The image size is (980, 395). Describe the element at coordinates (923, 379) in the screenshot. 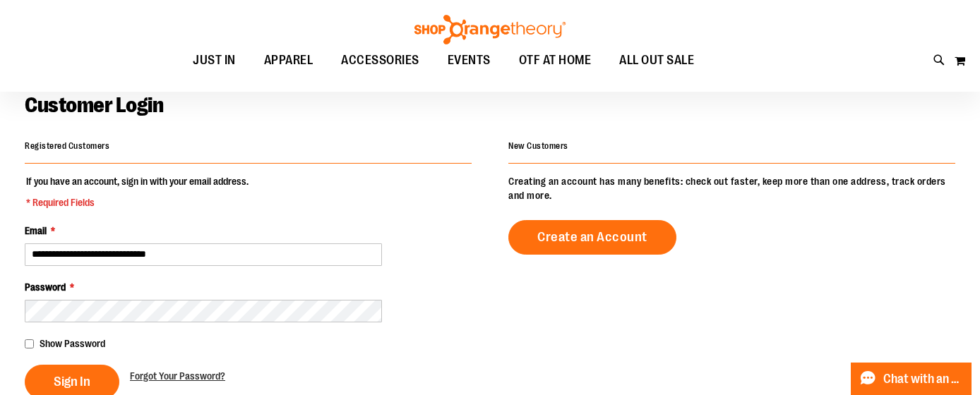

I see `span: Chat with an Expert` at that location.